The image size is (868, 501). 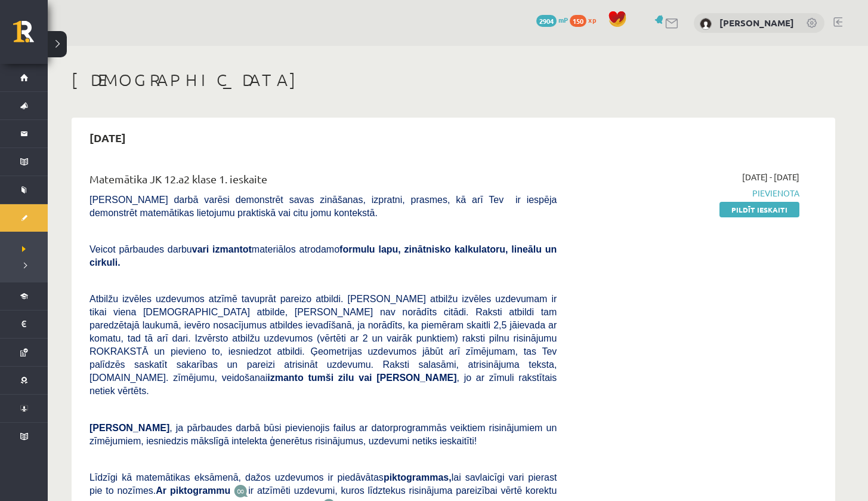 What do you see at coordinates (31, 36) in the screenshot?
I see `a: Rīgas 1. Tālmācības vidusskola` at bounding box center [31, 36].